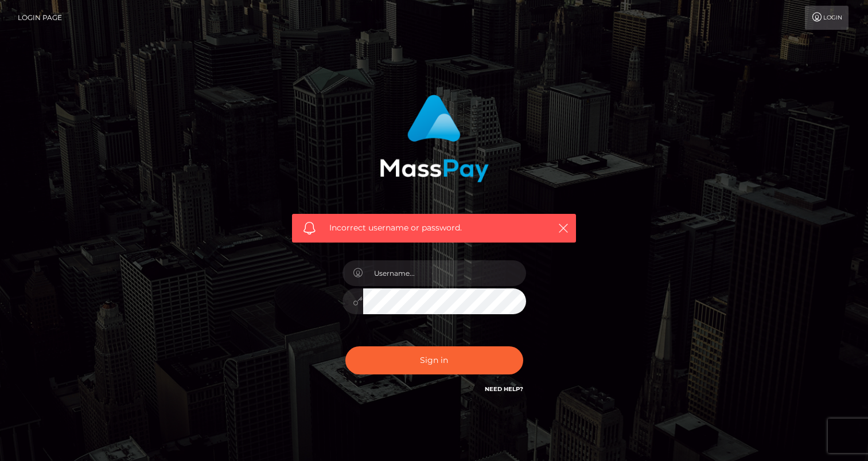 The image size is (868, 461). I want to click on button: Sign in, so click(434, 361).